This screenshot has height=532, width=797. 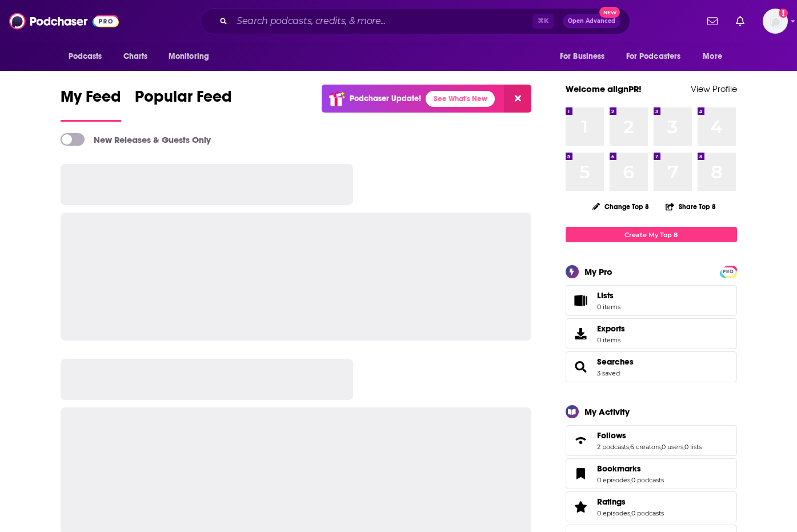 What do you see at coordinates (775, 21) in the screenshot?
I see `span: Logged in as alignPR` at bounding box center [775, 21].